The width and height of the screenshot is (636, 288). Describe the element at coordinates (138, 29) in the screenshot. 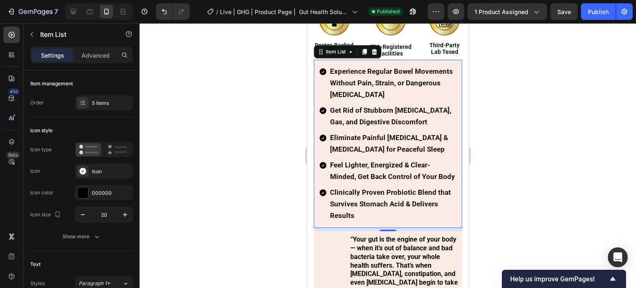

I see `span: Lab Tesed` at that location.